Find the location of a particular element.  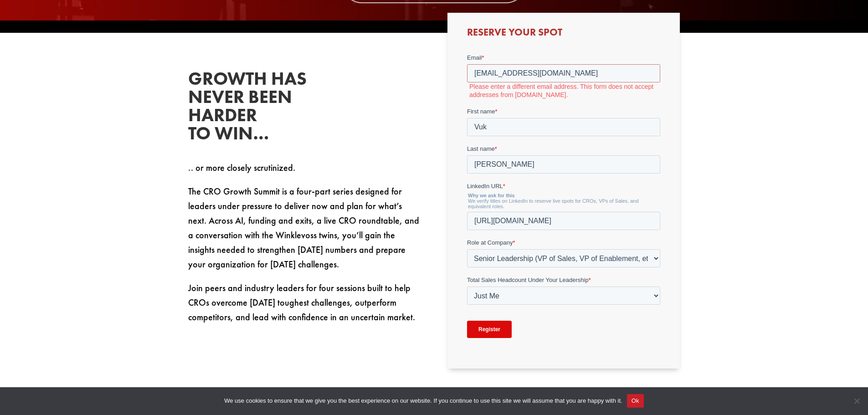

h2: Growth has never been harder to win… is located at coordinates (257, 108).